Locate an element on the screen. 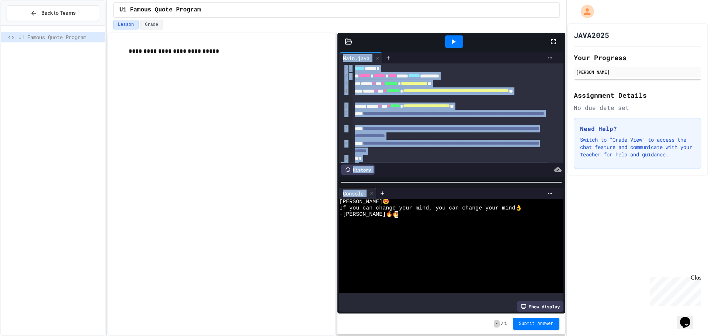  div: History is located at coordinates (358, 170).